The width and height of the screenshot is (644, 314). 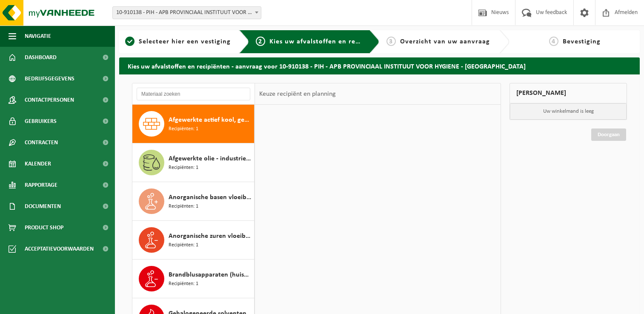 I want to click on span: Dashboard, so click(x=40, y=57).